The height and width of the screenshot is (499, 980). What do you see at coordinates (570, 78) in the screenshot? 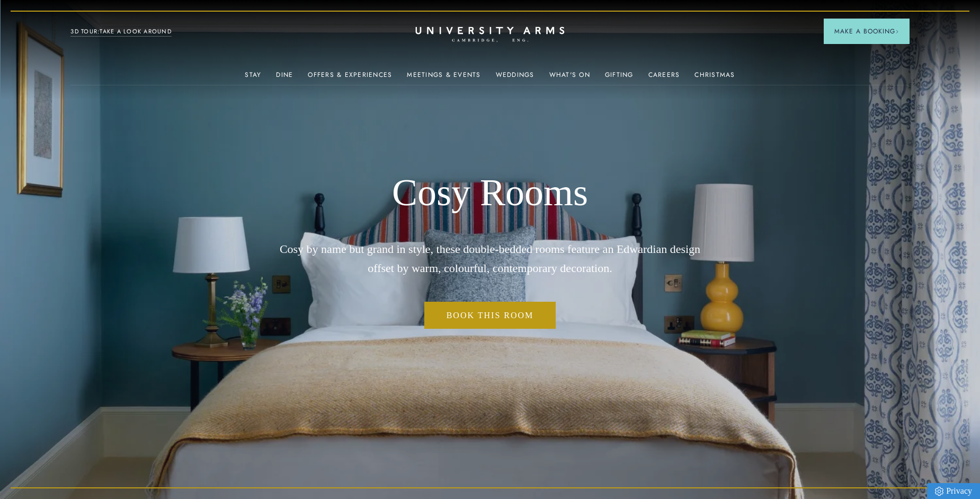
I see `a: What's On` at bounding box center [570, 78].